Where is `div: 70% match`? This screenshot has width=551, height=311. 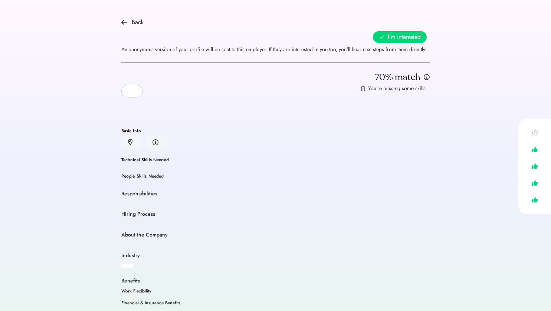 div: 70% match is located at coordinates (397, 78).